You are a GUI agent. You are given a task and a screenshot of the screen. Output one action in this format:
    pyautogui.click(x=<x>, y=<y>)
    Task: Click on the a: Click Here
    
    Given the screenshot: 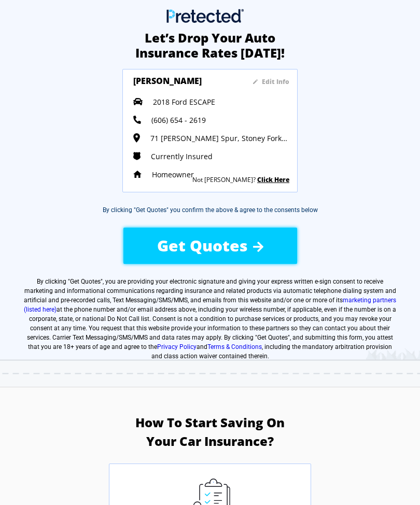 What is the action you would take?
    pyautogui.click(x=273, y=179)
    